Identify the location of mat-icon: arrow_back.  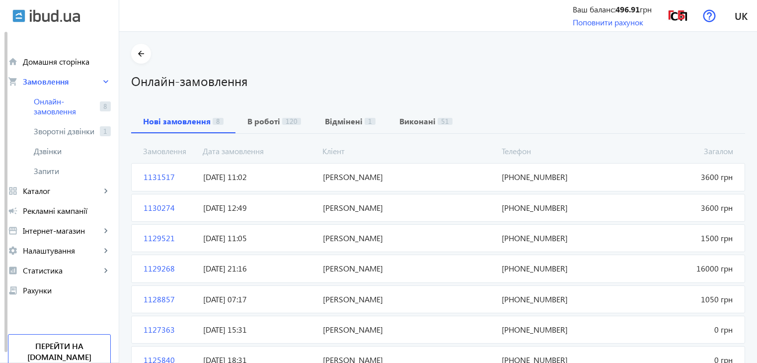
(141, 54).